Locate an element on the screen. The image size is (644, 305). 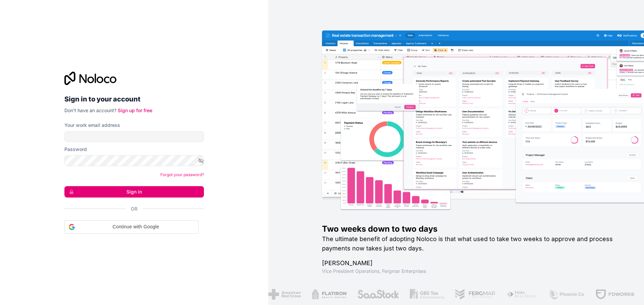
label: Password is located at coordinates (75, 150).